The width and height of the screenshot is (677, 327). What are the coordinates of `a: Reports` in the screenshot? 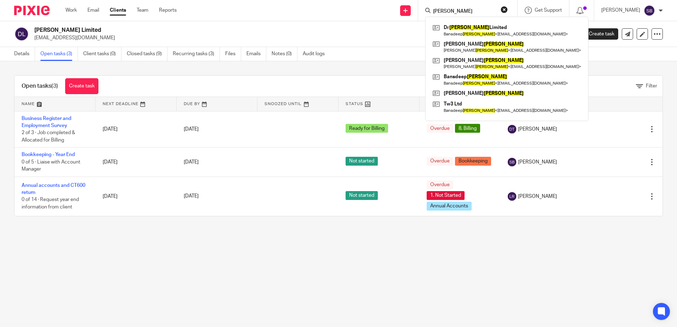 It's located at (168, 10).